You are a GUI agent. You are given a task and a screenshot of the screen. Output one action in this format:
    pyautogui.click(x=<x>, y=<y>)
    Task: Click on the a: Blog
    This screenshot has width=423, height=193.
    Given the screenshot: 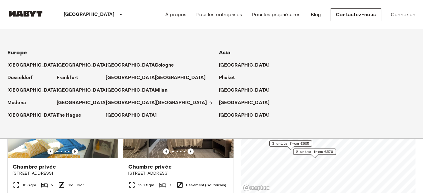 What is the action you would take?
    pyautogui.click(x=316, y=15)
    